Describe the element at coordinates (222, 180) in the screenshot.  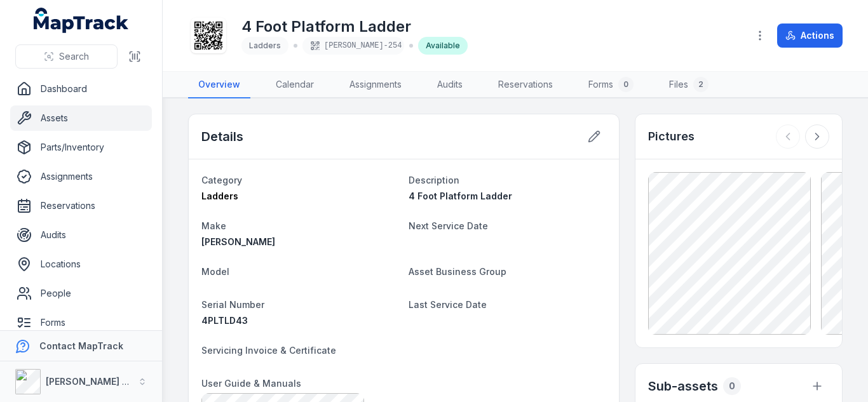
I see `span: Category` at that location.